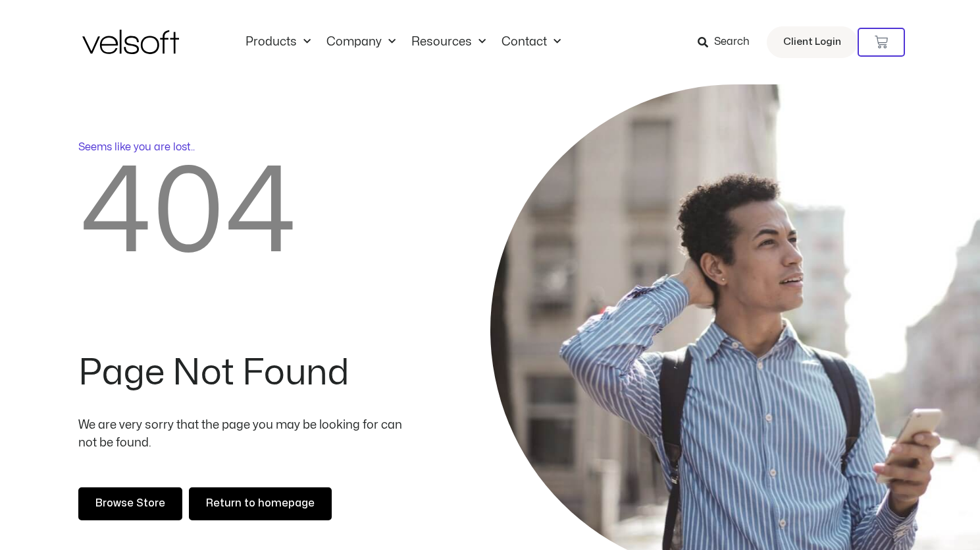 The height and width of the screenshot is (550, 980). What do you see at coordinates (130, 41) in the screenshot?
I see `img: Velsoft Training Materials` at bounding box center [130, 41].